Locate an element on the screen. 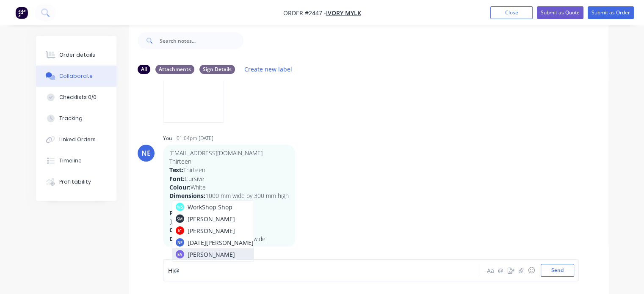 The height and width of the screenshot is (294, 644). button: Profitability is located at coordinates (76, 182).